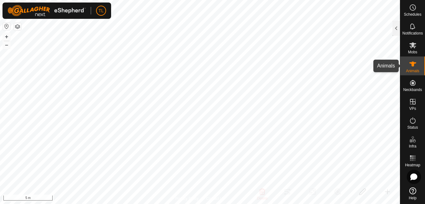 Image resolution: width=425 pixels, height=204 pixels. What do you see at coordinates (413, 127) in the screenshot?
I see `span: Status` at bounding box center [413, 127].